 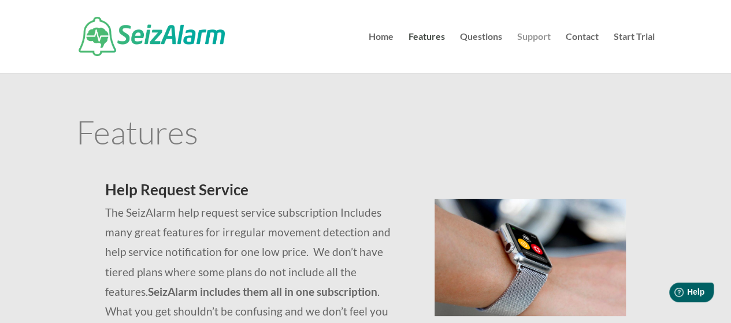 I want to click on img: SeizAlarm, so click(x=151, y=36).